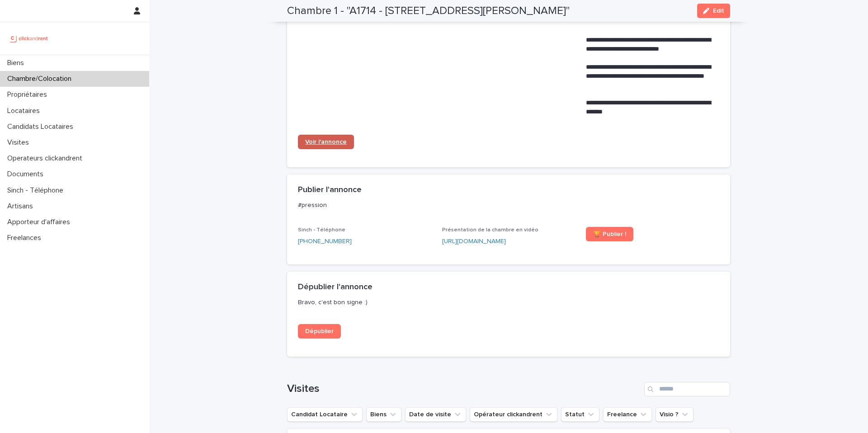 This screenshot has height=433, width=868. What do you see at coordinates (435, 415) in the screenshot?
I see `button: Date de visite` at bounding box center [435, 415].